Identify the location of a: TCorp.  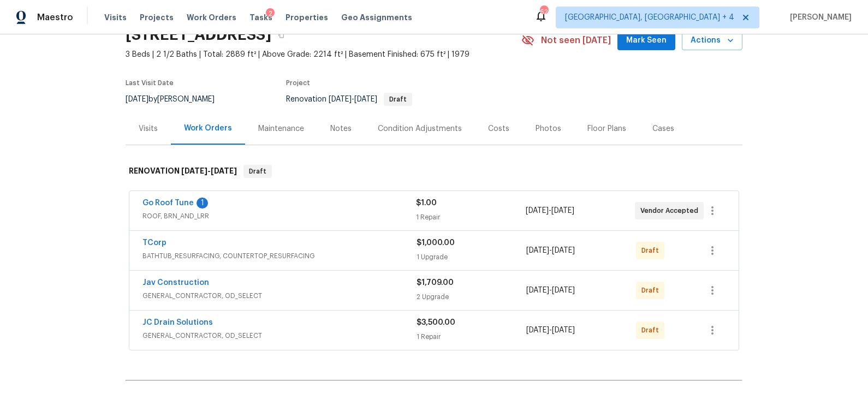
(154, 243).